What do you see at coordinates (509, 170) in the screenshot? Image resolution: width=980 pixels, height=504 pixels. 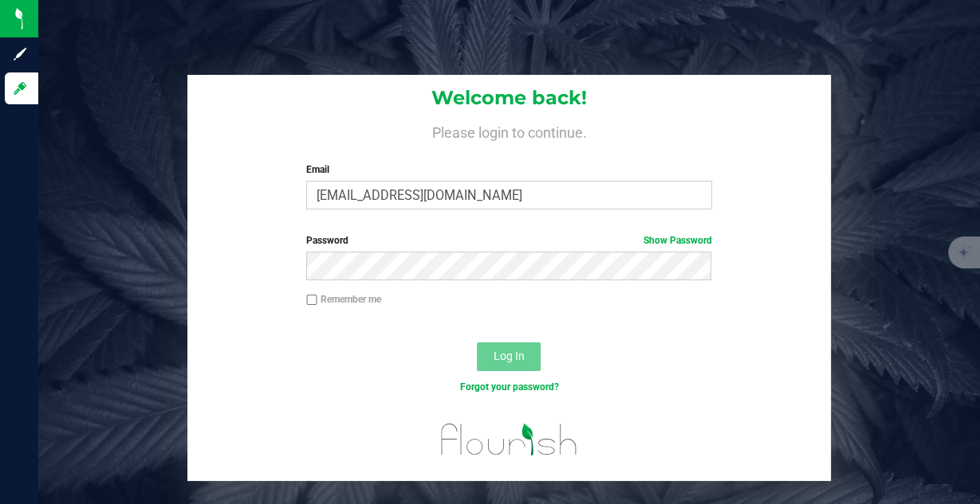 I see `label: Email` at bounding box center [509, 170].